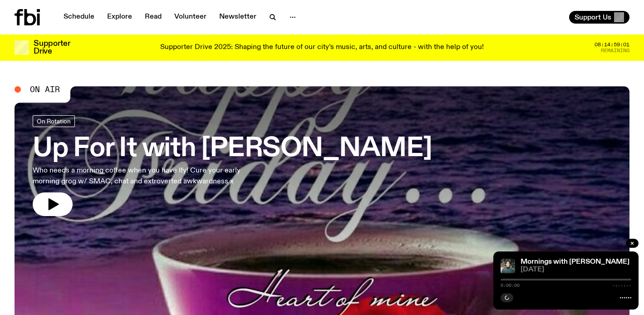 This screenshot has height=315, width=644. I want to click on p: Who needs a morning coffee when you have Ify! Cure your early morning grog w/ SMAC, chat and extr..., so click(149, 176).